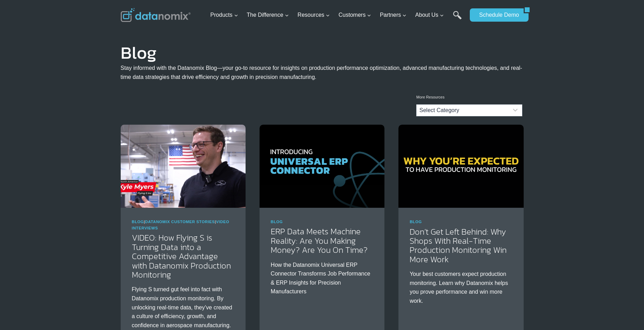 The image size is (644, 330). Describe the element at coordinates (393, 15) in the screenshot. I see `span: Partners` at that location.